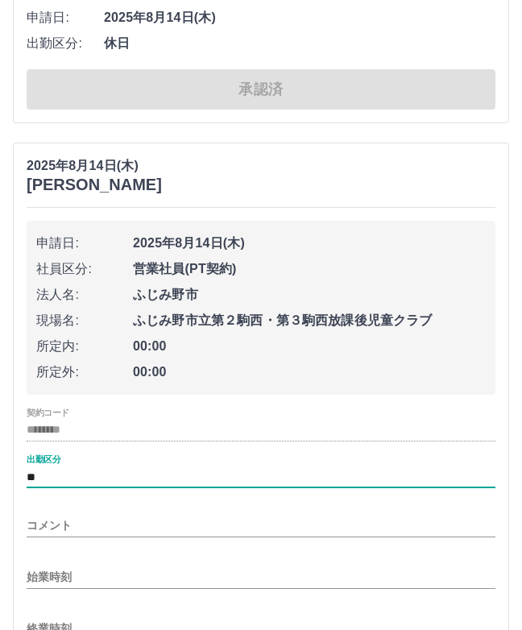  Describe the element at coordinates (85, 372) in the screenshot. I see `span: 所定外:` at that location.